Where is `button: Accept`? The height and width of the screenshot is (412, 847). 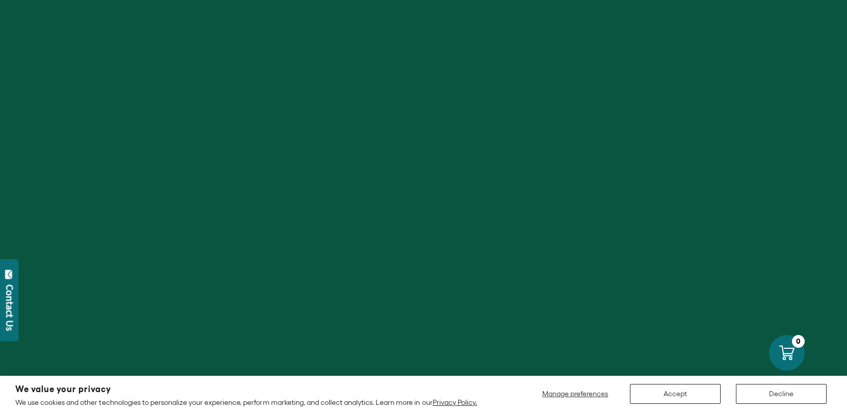
button: Accept is located at coordinates (675, 393).